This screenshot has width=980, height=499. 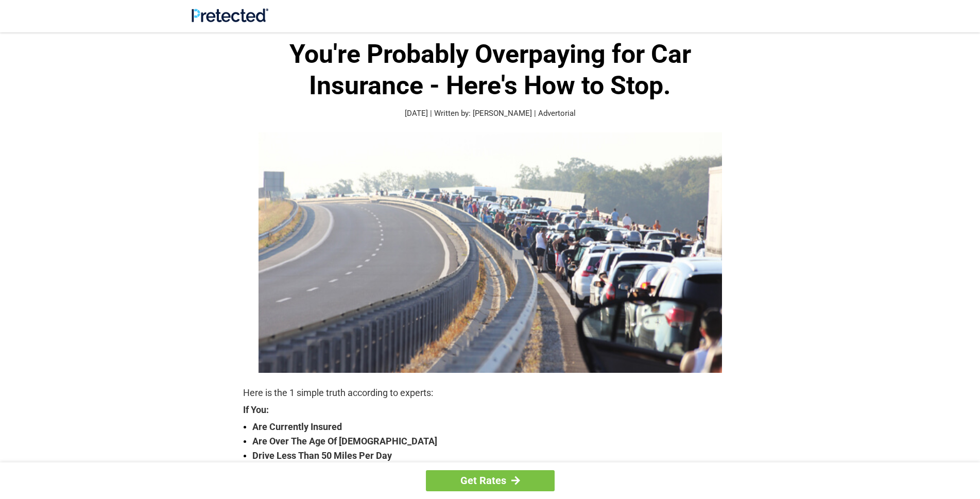 What do you see at coordinates (494, 427) in the screenshot?
I see `strong: Are Currently Insured` at bounding box center [494, 427].